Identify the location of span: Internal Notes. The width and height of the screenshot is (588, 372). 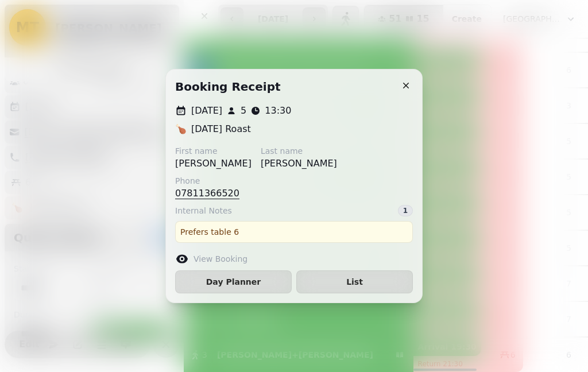
(203, 211).